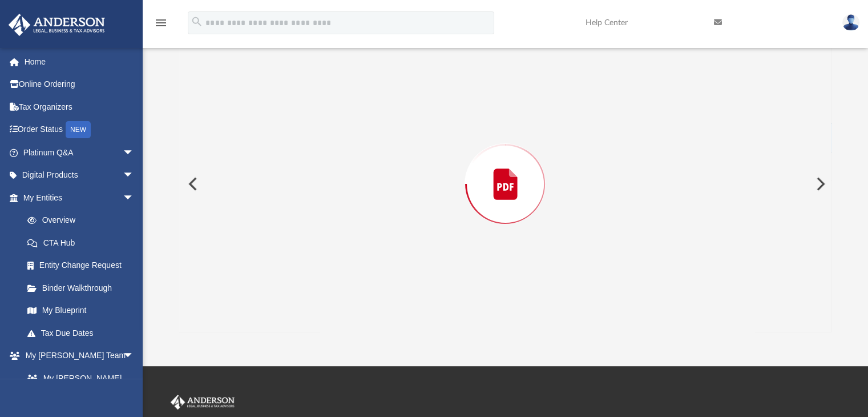  Describe the element at coordinates (84, 265) in the screenshot. I see `a: Entity Change Request` at that location.